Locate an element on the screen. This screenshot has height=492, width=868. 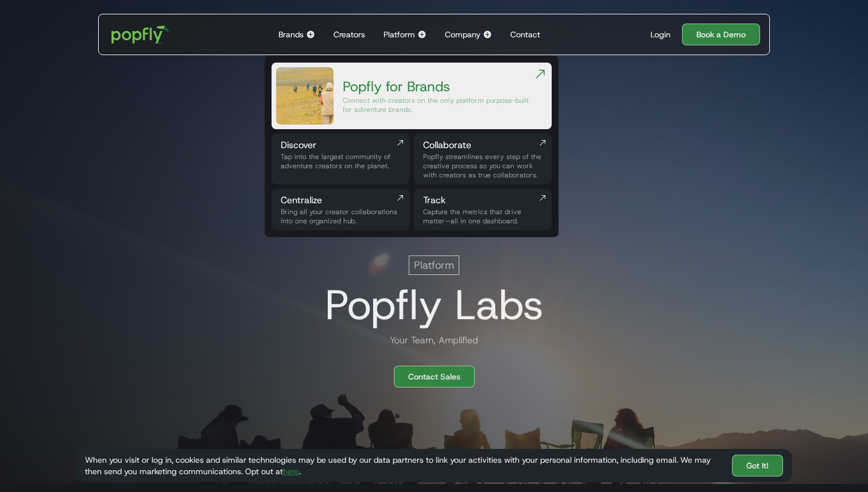
a: Creators is located at coordinates (349, 34).